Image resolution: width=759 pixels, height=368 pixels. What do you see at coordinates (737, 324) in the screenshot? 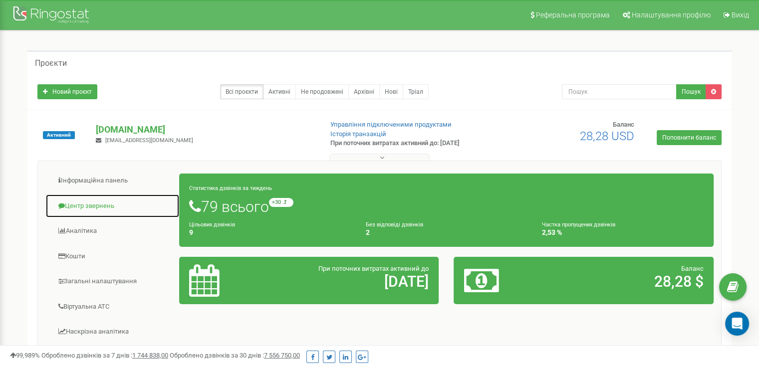
I see `div: Open Intercom Messenger` at bounding box center [737, 324].